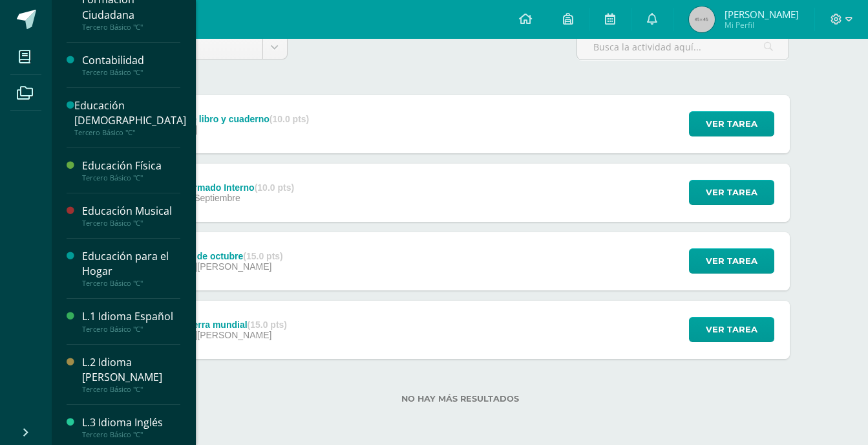 The height and width of the screenshot is (445, 868). What do you see at coordinates (204, 198) in the screenshot?
I see `span: 17 de Septiembre` at bounding box center [204, 198].